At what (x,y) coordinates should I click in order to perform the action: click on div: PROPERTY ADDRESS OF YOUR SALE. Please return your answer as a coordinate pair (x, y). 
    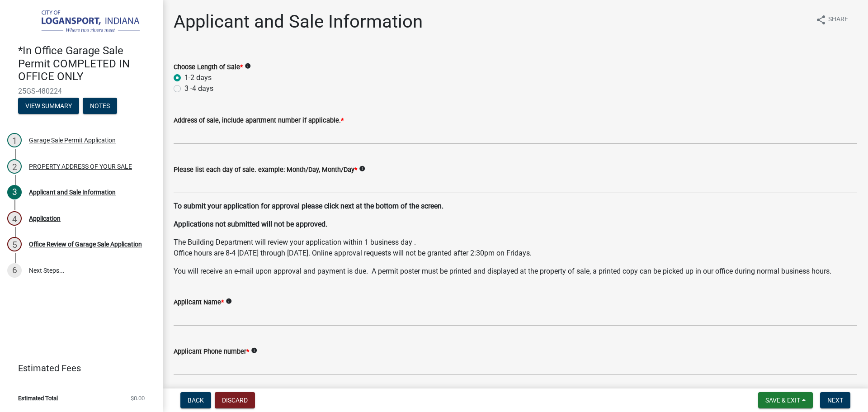
    Looking at the image, I should click on (81, 166).